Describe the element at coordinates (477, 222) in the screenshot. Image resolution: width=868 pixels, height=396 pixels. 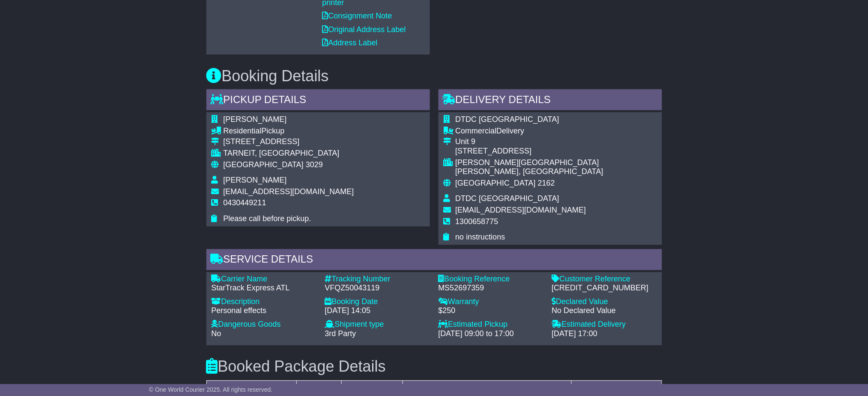
I see `span: 1300658775` at that location.